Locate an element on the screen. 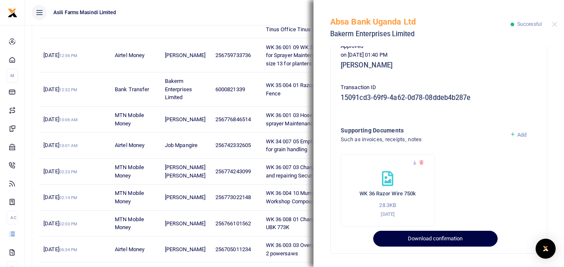 This screenshot has width=564, height=267. span: 256773022148 is located at coordinates (233, 197).